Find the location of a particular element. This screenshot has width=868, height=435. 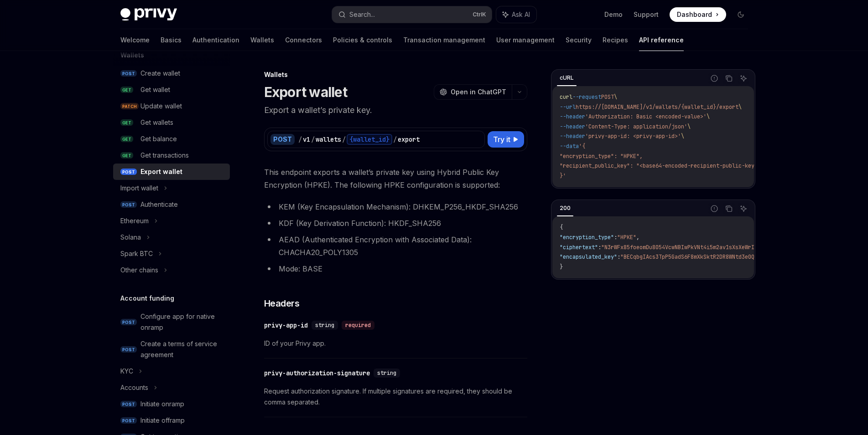

a: Welcome is located at coordinates (135, 40).